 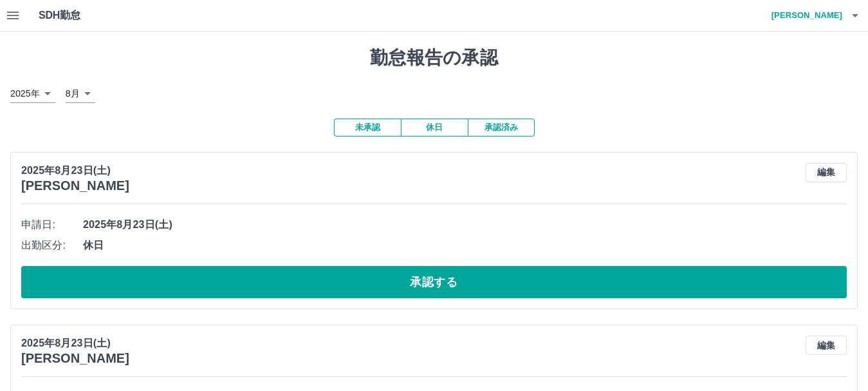 I want to click on h1: 勤怠報告の承認, so click(x=434, y=58).